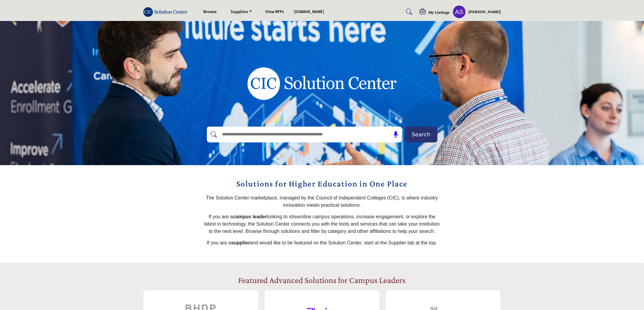 The width and height of the screenshot is (644, 310). What do you see at coordinates (167, 12) in the screenshot?
I see `img: Site Logo` at bounding box center [167, 12].